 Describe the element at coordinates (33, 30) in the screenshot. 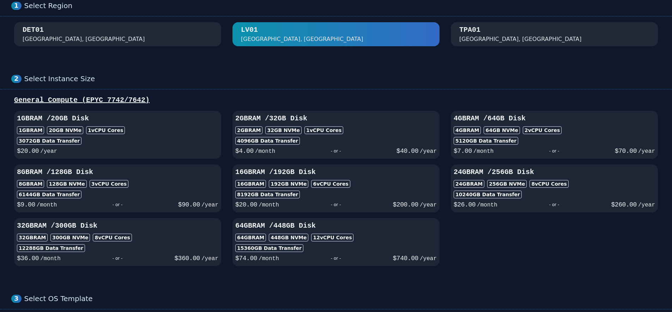

I see `div: DET01` at that location.